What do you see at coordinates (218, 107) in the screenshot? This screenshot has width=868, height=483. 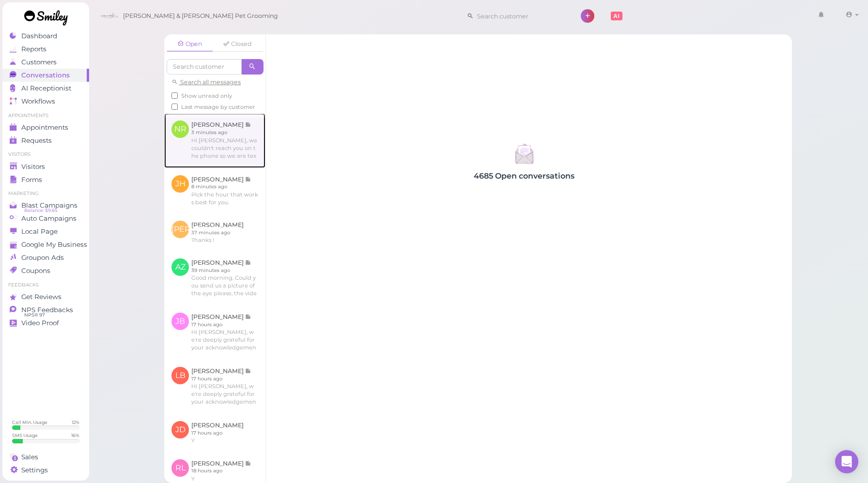 I see `span: Last message by customer` at bounding box center [218, 107].